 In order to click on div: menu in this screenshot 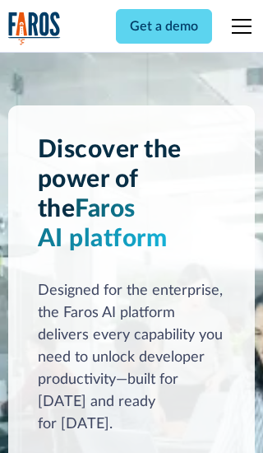, I will do `click(239, 26)`.